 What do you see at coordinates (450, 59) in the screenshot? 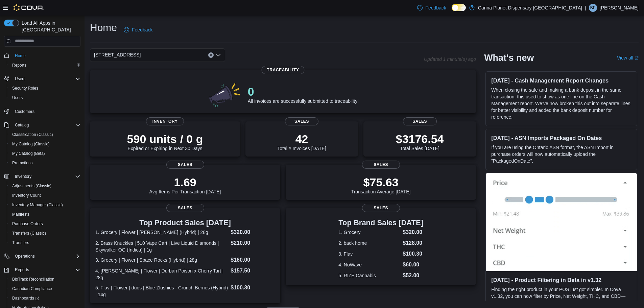
I see `p: Updated 1 minute(s) ago` at bounding box center [450, 59].